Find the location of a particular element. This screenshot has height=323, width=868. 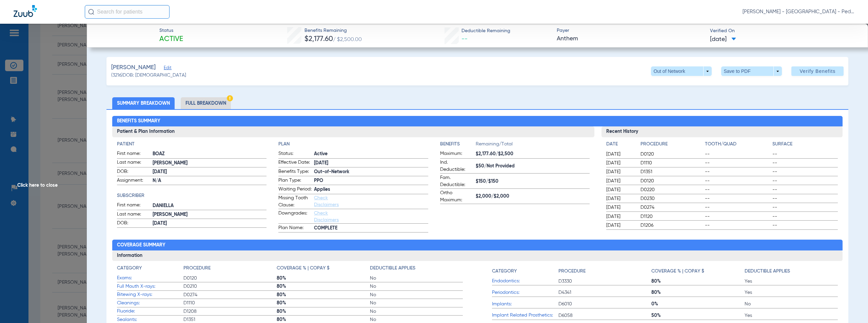

button: Verify Benefits is located at coordinates (818, 71).